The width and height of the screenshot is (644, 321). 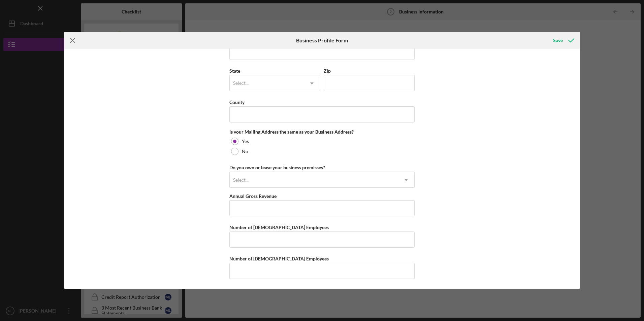 I want to click on label: No, so click(x=245, y=151).